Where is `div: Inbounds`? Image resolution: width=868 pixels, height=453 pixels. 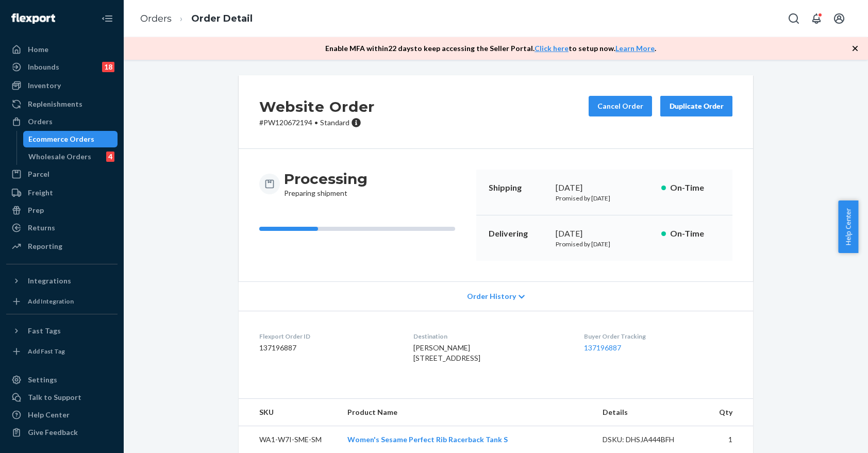
div: Inbounds is located at coordinates (44, 67).